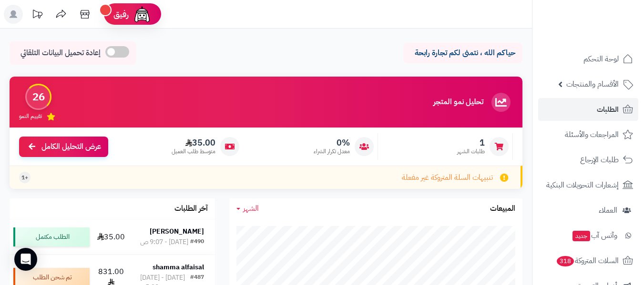 The height and width of the screenshot is (285, 644). Describe the element at coordinates (502, 210) in the screenshot. I see `h3: المبيعات` at that location.